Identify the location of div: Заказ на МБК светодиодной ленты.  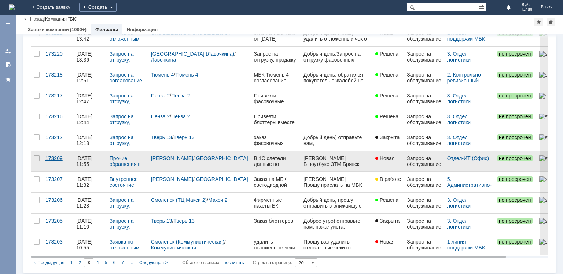
(276, 182).